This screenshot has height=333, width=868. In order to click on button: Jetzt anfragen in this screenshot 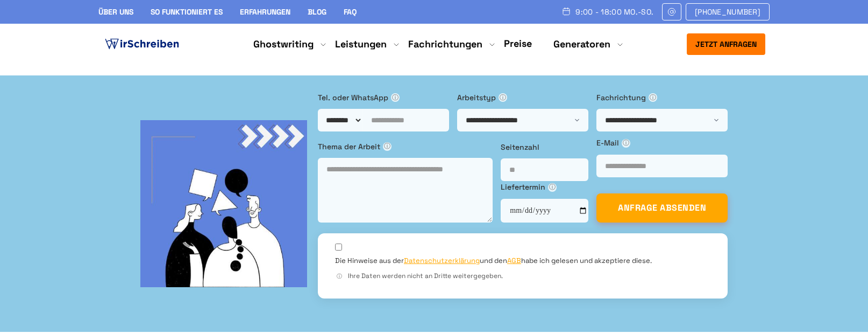, I will do `click(726, 44)`.